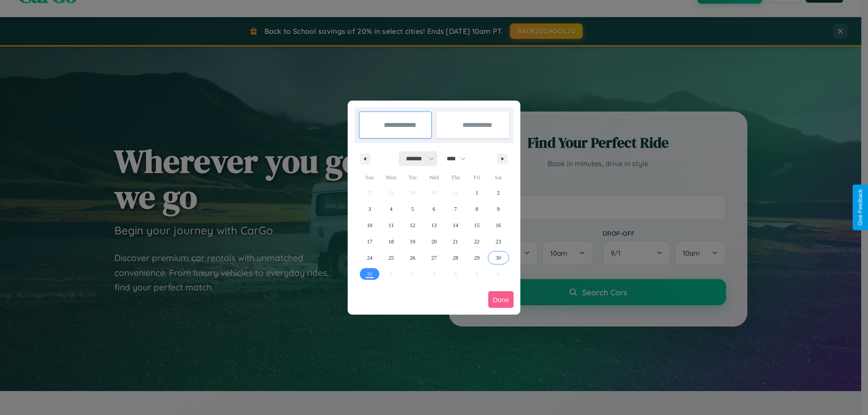 The height and width of the screenshot is (415, 868). What do you see at coordinates (499, 193) in the screenshot?
I see `span: 2` at bounding box center [499, 193].